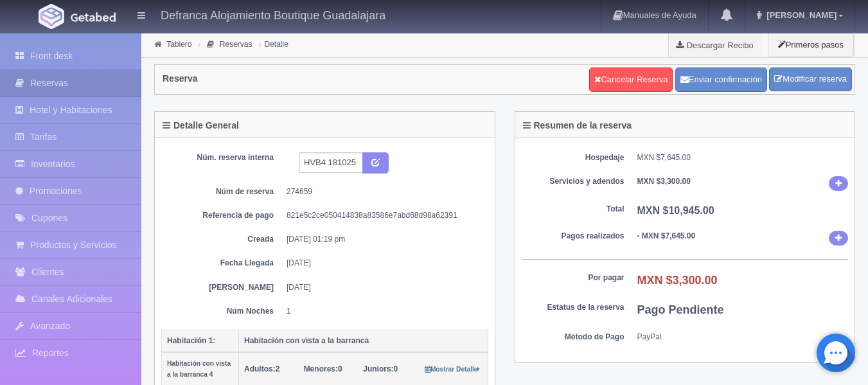 Image resolution: width=868 pixels, height=385 pixels. I want to click on span: 2, so click(261, 369).